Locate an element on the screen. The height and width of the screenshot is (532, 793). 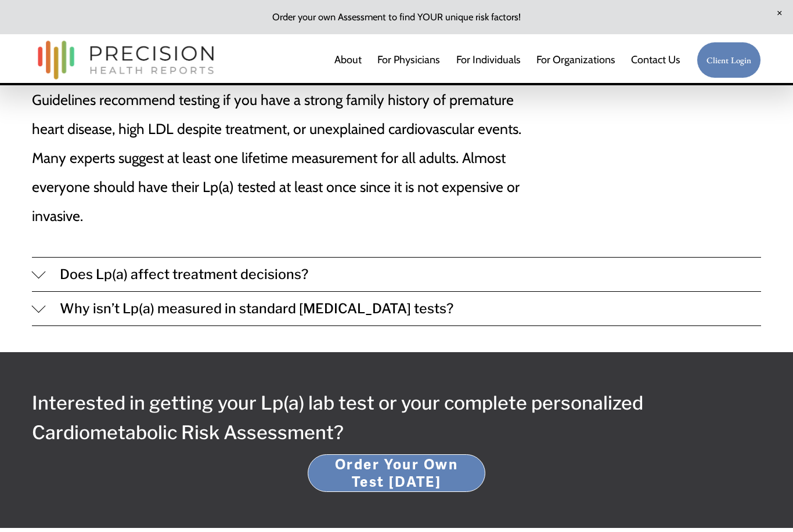
a: Client Login is located at coordinates (729, 60).